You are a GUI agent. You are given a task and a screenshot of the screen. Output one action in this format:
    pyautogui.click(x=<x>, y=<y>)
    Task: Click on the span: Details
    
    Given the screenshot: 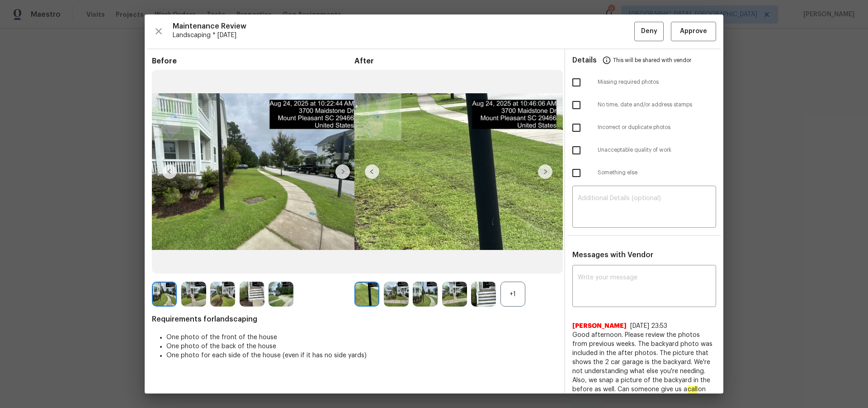 What is the action you would take?
    pyautogui.click(x=585, y=60)
    